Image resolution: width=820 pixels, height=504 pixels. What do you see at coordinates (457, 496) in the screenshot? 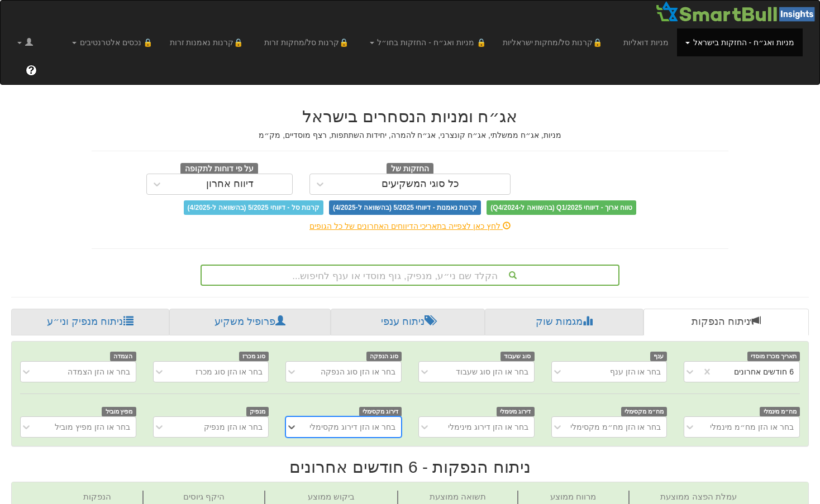
I see `span: תשואה ממוצעת` at bounding box center [457, 496].